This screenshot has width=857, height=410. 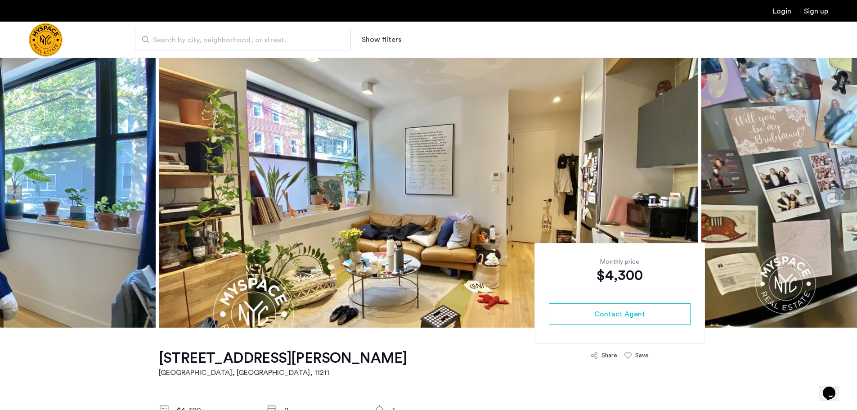 I want to click on button: Next apartment, so click(x=843, y=193).